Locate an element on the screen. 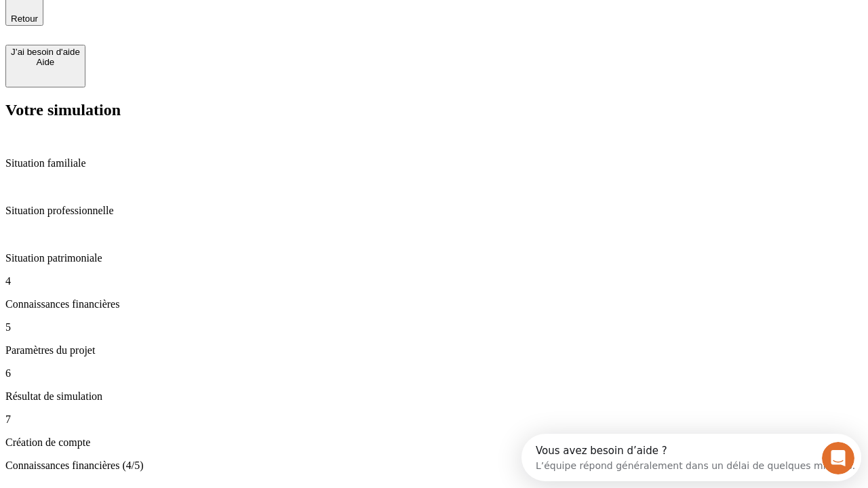  div: L’équipe répond généralement dans un délai de quelques minutes. is located at coordinates (173, 29).